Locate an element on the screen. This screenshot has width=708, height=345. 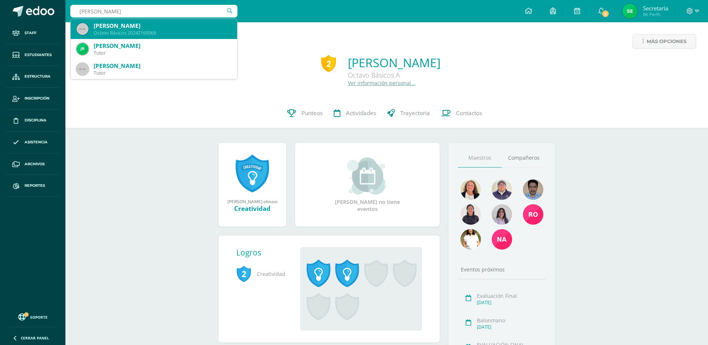
span: Estudiantes is located at coordinates (38, 55).